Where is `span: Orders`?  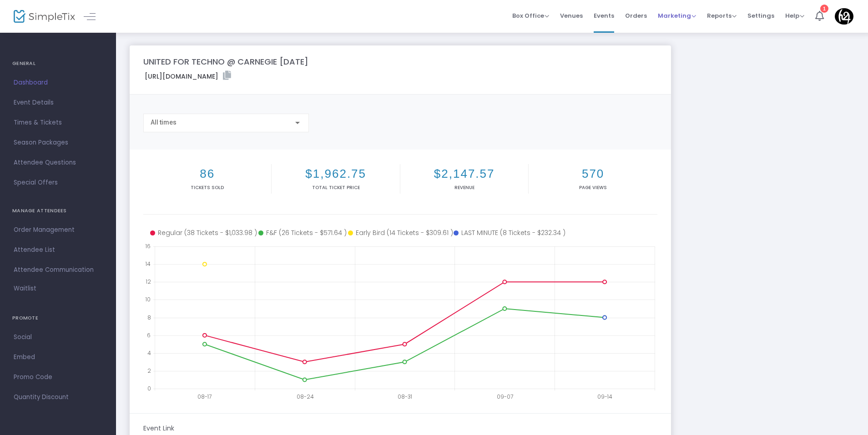 span: Orders is located at coordinates (636, 15).